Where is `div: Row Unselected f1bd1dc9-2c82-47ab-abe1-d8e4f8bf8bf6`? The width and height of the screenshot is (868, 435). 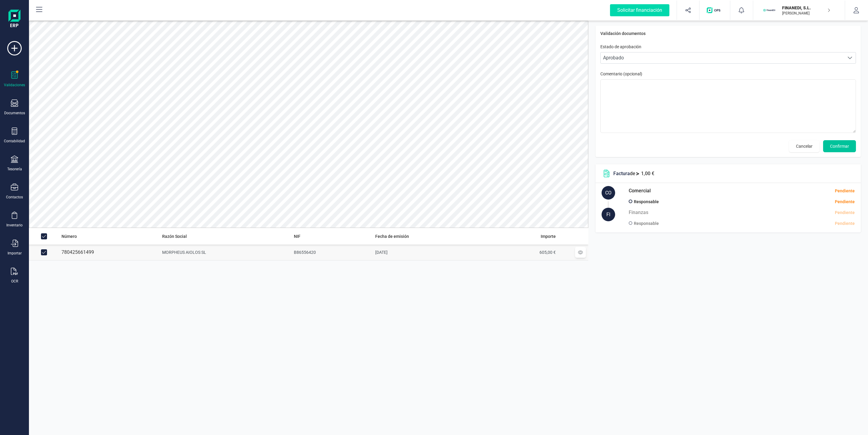
div: Row Unselected f1bd1dc9-2c82-47ab-abe1-d8e4f8bf8bf6 is located at coordinates (44, 253).